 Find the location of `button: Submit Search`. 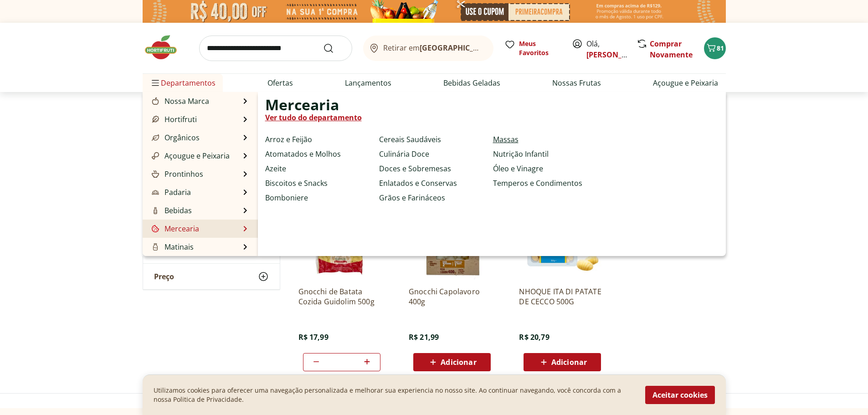

button: Submit Search is located at coordinates (334, 48).